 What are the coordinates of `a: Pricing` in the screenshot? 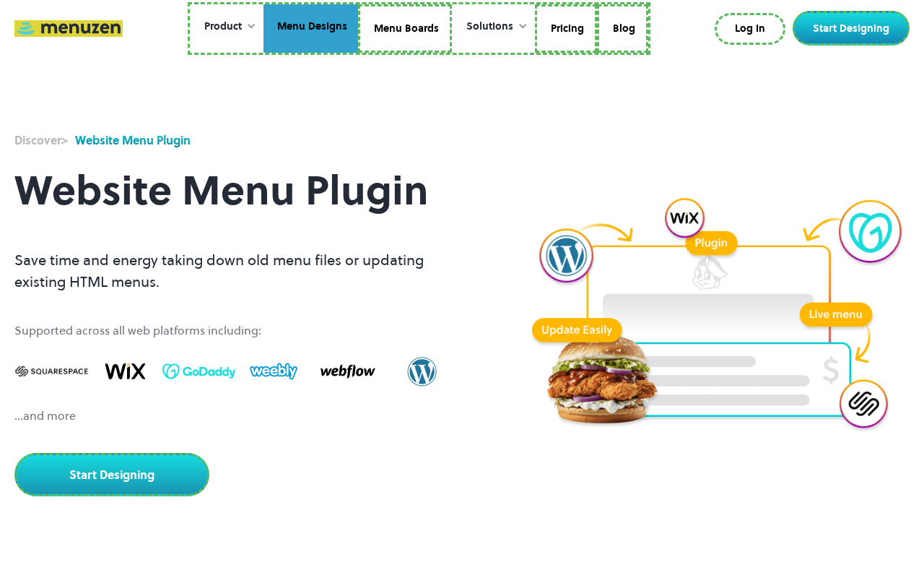 It's located at (567, 29).